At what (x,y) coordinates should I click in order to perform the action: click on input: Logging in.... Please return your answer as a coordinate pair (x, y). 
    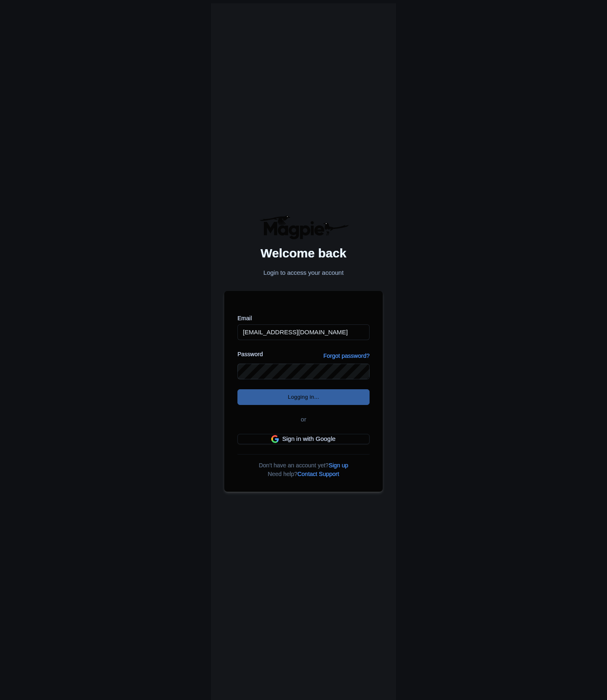
    Looking at the image, I should click on (304, 397).